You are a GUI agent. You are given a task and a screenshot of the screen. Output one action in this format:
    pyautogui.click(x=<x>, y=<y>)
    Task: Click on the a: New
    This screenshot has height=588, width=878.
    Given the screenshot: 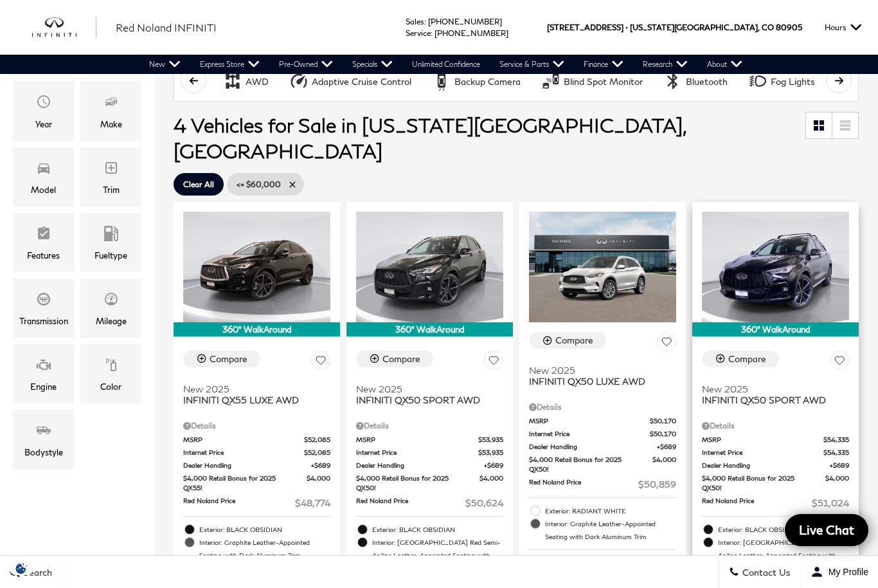 What is the action you would take?
    pyautogui.click(x=164, y=64)
    